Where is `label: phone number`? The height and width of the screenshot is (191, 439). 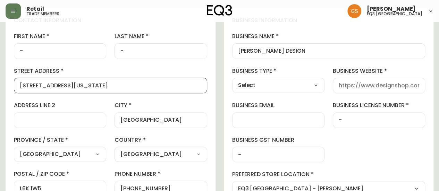 label: phone number is located at coordinates (161, 174).